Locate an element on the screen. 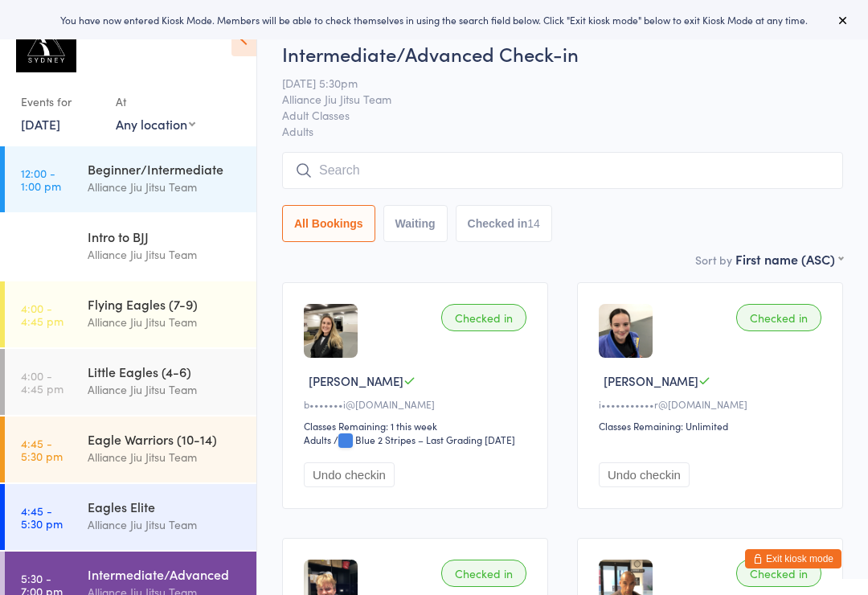 The width and height of the screenshot is (868, 595). a: 4:45 -5:30 pmEagles EliteAlliance Jiu Jitsu Team is located at coordinates (130, 516).